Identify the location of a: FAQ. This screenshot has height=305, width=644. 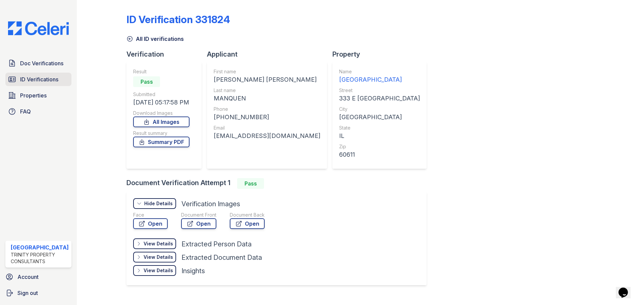
(38, 112).